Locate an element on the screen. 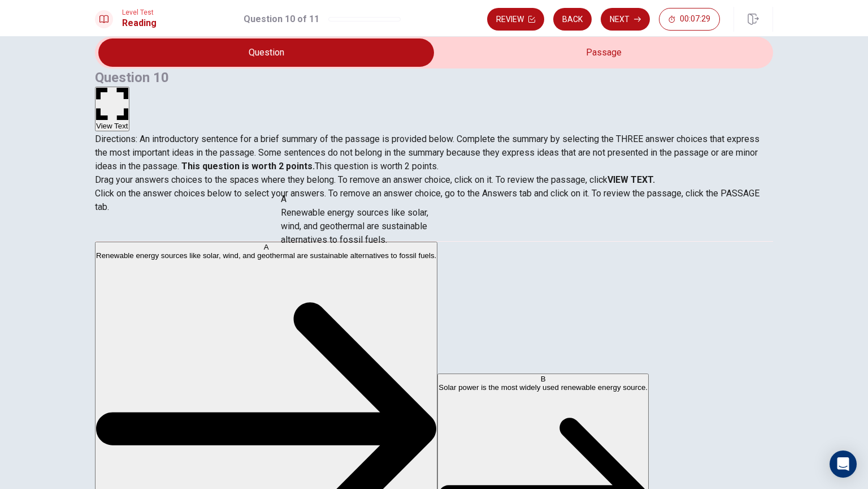 The height and width of the screenshot is (489, 868). button: Back is located at coordinates (573, 19).